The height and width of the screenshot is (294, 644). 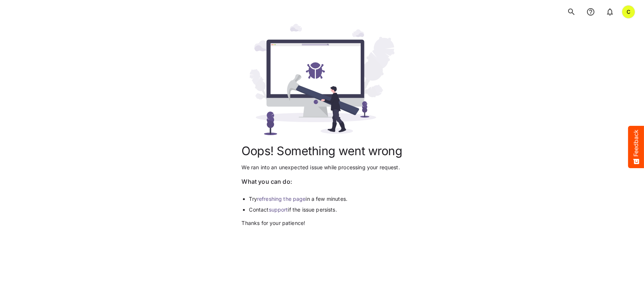 I want to click on li: Contact if the issue persists., so click(x=326, y=209).